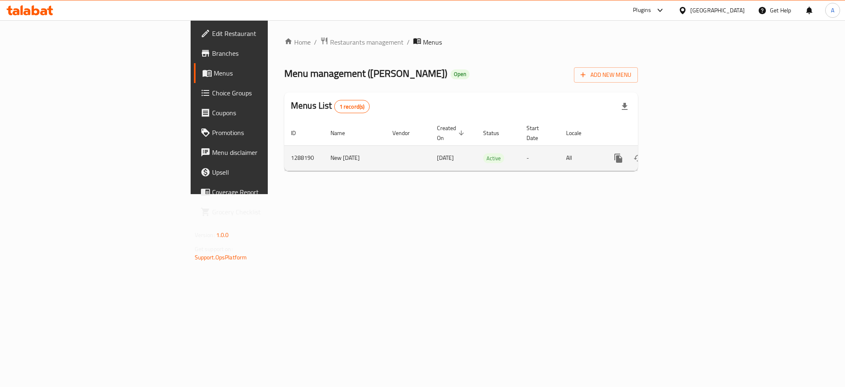 This screenshot has height=387, width=845. What do you see at coordinates (269, 132) in the screenshot?
I see `span: Promotions` at bounding box center [269, 132].